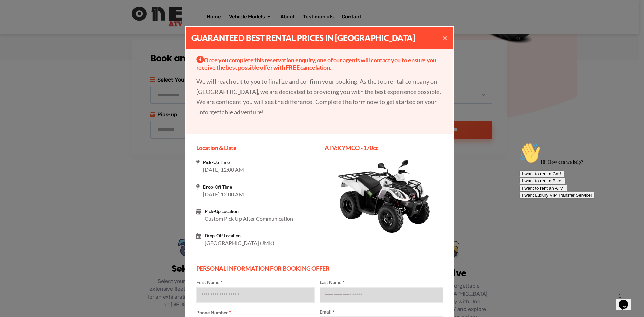 This screenshot has height=317, width=644. Describe the element at coordinates (25, 34) in the screenshot. I see `button: I want to rent a Car!` at that location.